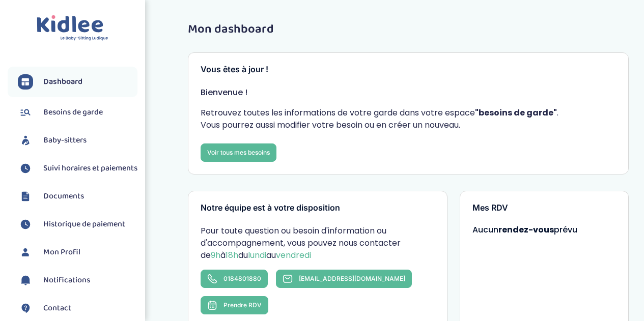 The width and height of the screenshot is (644, 321). I want to click on span: 0184801880, so click(242, 278).